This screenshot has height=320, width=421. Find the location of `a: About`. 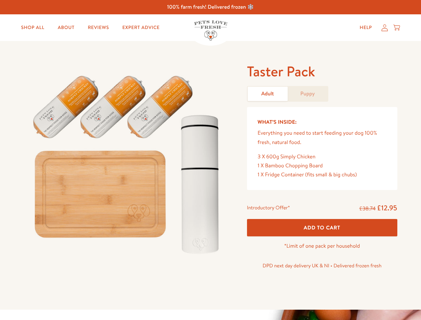

a: About is located at coordinates (66, 28).